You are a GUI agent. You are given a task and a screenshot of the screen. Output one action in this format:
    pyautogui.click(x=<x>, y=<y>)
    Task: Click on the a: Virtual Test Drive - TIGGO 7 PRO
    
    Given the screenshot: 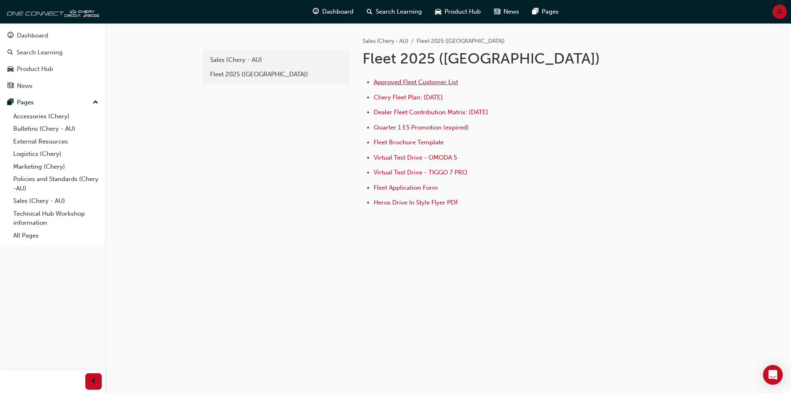 What is the action you would take?
    pyautogui.click(x=420, y=172)
    